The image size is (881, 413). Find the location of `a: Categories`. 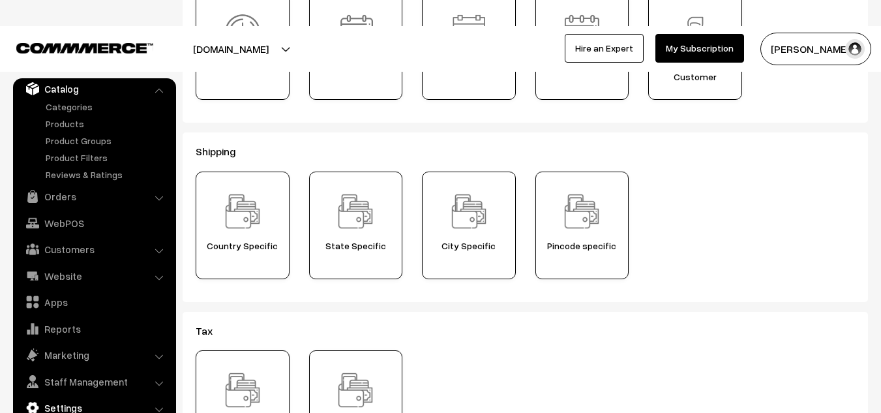

a: Categories is located at coordinates (107, 106).